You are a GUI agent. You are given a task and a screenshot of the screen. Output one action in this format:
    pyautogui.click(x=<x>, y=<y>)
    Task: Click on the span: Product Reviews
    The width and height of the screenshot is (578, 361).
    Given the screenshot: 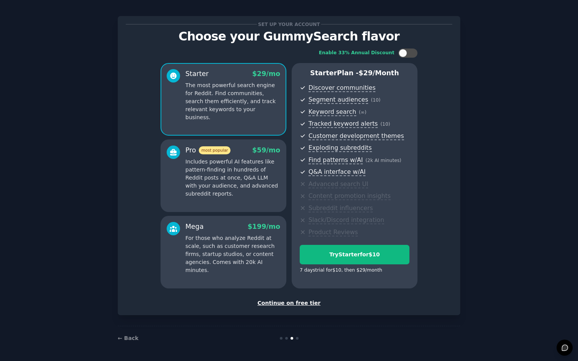 What is the action you would take?
    pyautogui.click(x=333, y=232)
    